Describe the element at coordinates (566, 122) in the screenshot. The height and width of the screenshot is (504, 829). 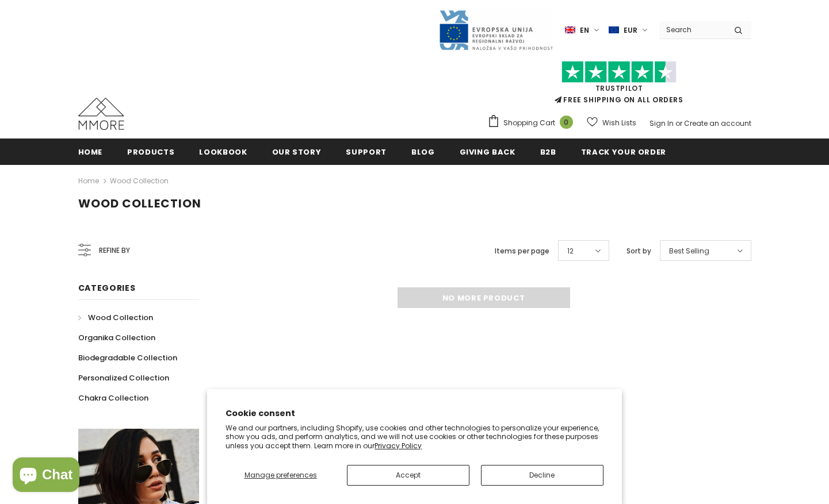
I see `span: 0` at that location.